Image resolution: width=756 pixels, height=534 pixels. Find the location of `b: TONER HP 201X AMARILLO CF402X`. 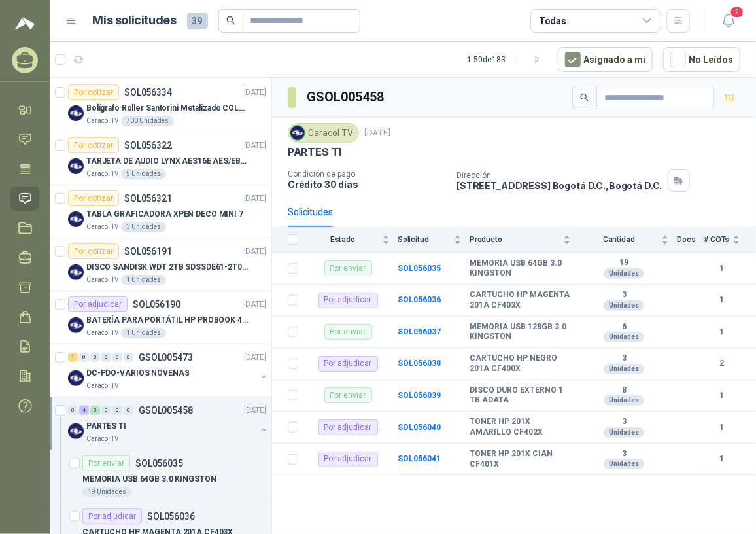

b: TONER HP 201X AMARILLO CF402X is located at coordinates (519, 427).